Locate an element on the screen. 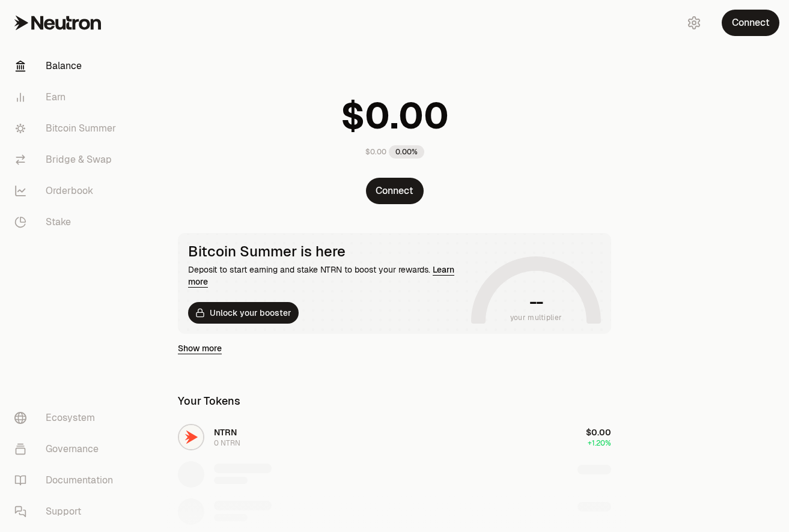 The width and height of the screenshot is (789, 532). a: Stake is located at coordinates (67, 222).